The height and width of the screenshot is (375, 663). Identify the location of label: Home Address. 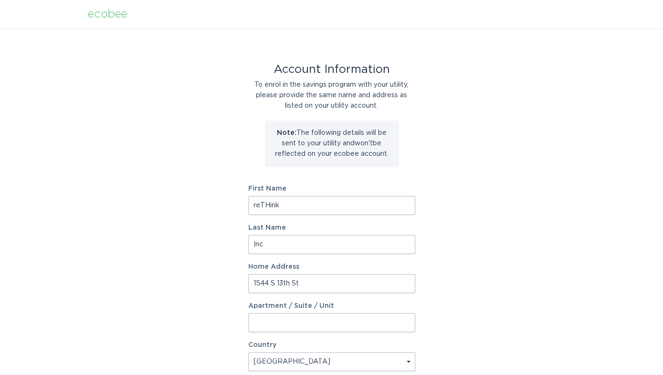
(332, 267).